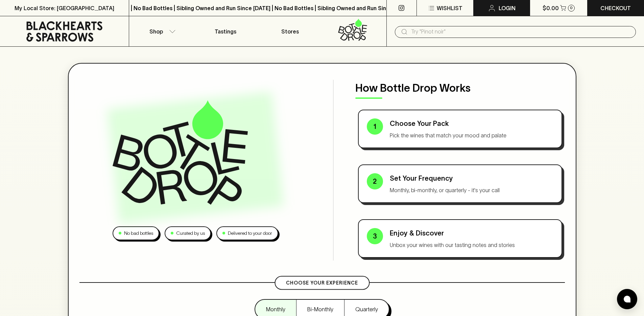  Describe the element at coordinates (551, 8) in the screenshot. I see `p: $0.00` at that location.